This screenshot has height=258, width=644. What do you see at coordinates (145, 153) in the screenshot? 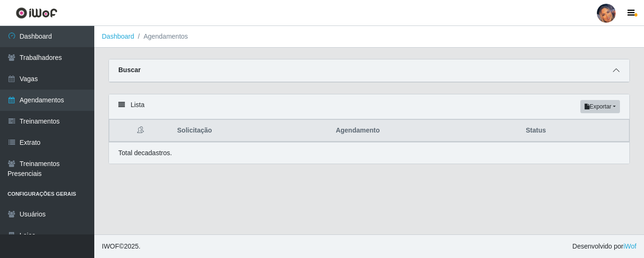
I see `p: Total de cadastros.` at bounding box center [145, 153].